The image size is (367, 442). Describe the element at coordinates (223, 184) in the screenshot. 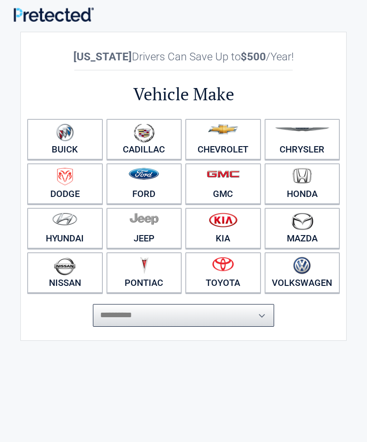

I see `a: GMC` at that location.